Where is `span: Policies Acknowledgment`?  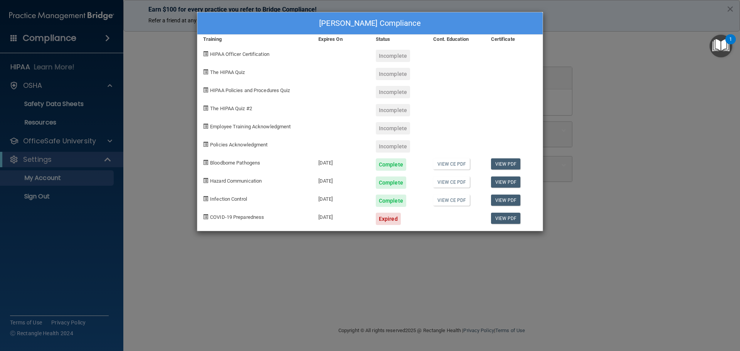 span: Policies Acknowledgment is located at coordinates (239, 145).